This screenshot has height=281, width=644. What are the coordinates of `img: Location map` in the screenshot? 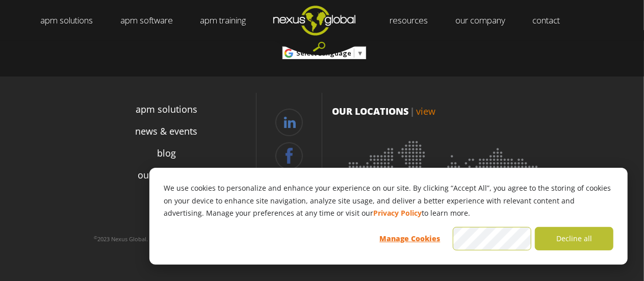 It's located at (445, 196).